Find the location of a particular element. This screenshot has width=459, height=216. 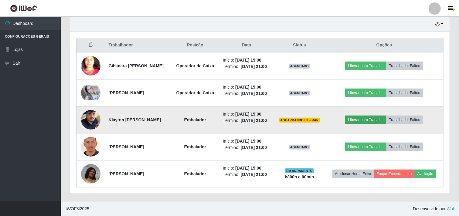

a: iWof is located at coordinates (450, 209).